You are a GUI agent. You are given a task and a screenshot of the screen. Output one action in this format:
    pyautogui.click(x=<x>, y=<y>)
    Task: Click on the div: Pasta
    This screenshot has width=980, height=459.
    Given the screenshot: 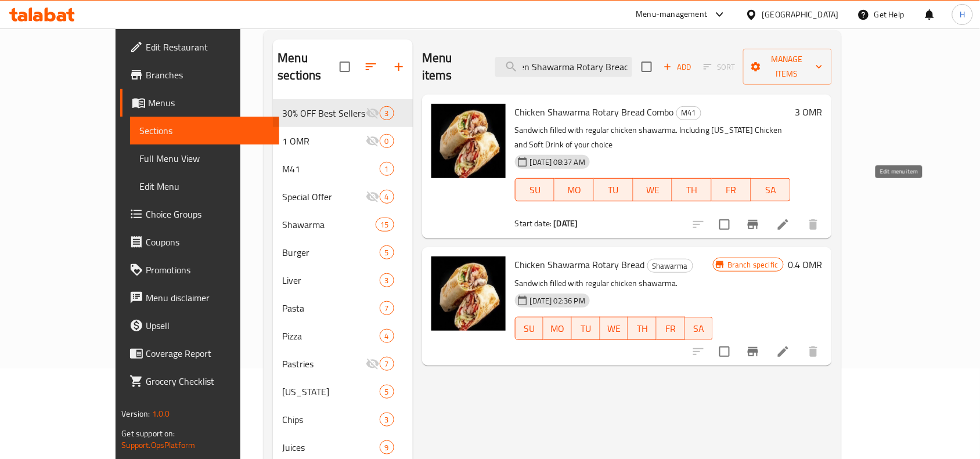 What is the action you would take?
    pyautogui.click(x=330, y=308)
    